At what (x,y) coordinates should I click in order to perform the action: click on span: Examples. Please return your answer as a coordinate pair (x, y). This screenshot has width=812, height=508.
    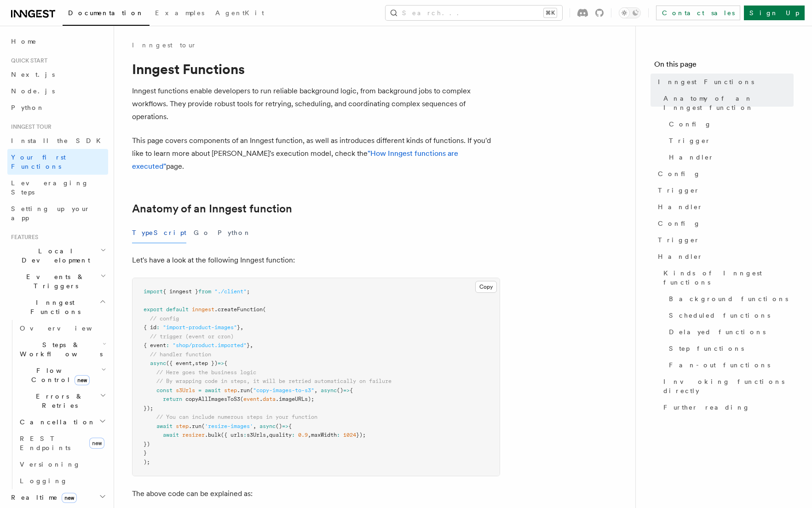
    Looking at the image, I should click on (180, 13).